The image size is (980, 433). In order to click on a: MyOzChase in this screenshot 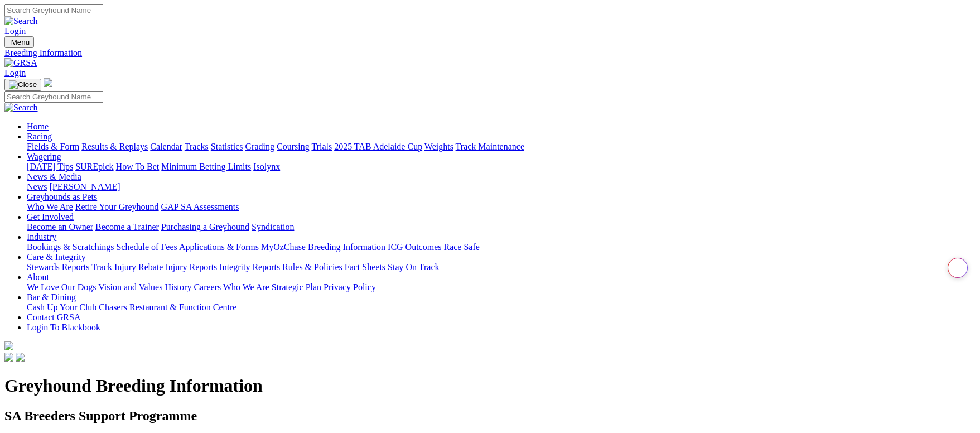, I will do `click(284, 247)`.